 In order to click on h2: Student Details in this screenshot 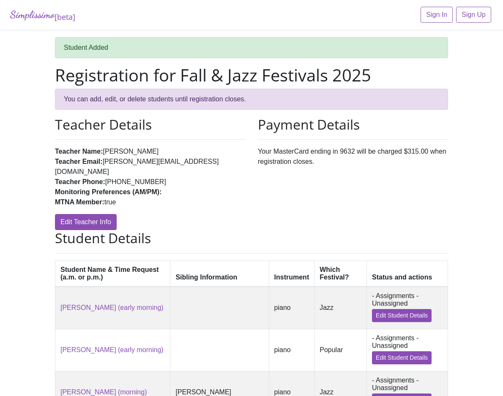, I will do `click(251, 238)`.